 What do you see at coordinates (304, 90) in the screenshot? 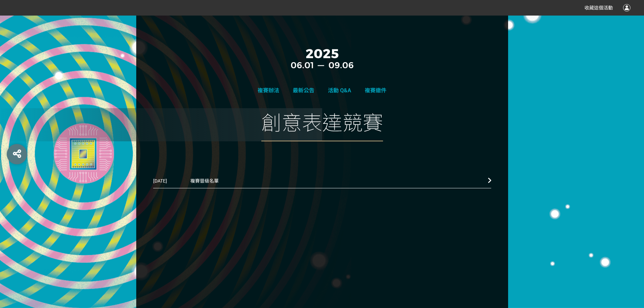
I see `span: 最新公告` at bounding box center [304, 90].